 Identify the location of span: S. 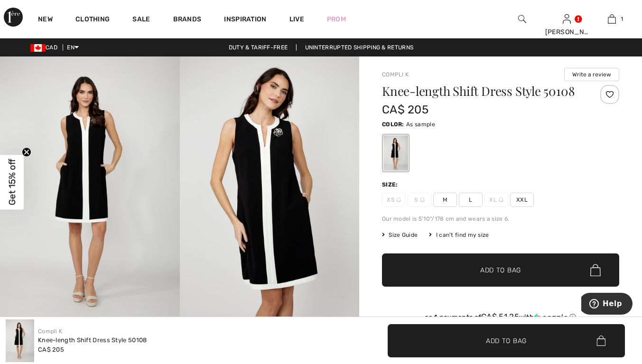
(419, 200).